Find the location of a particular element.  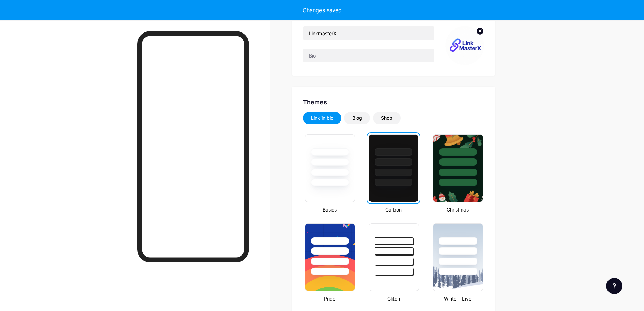

div: Themes is located at coordinates (394, 102).